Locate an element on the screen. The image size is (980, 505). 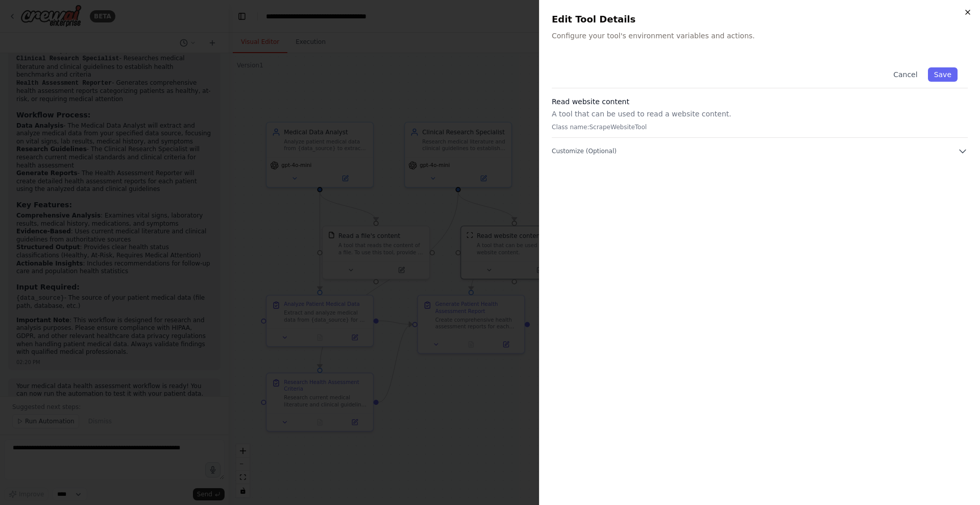
p: Class name: ScrapeWebsiteTool is located at coordinates (759, 127).